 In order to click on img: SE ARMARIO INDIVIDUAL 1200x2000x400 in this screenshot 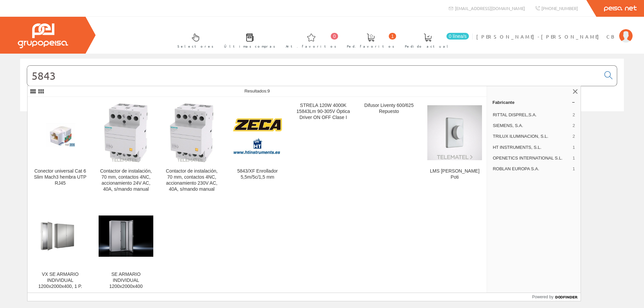, I will do `click(126, 236)`.